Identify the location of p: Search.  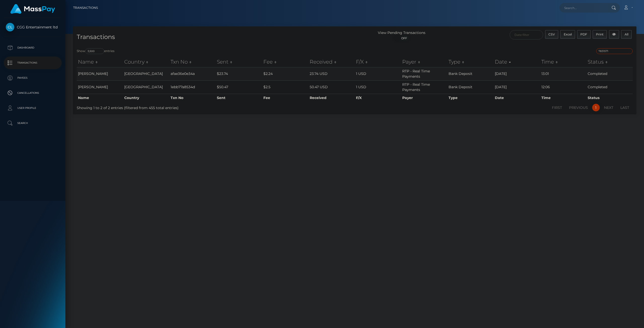
(33, 123).